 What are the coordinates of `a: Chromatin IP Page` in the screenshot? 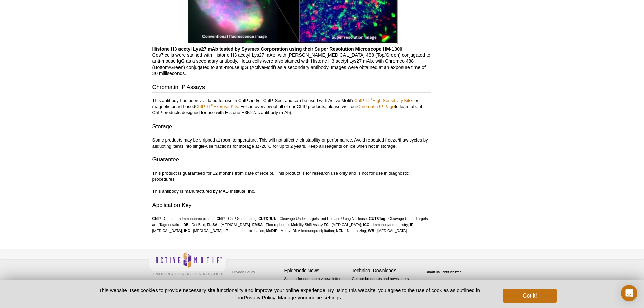 It's located at (376, 106).